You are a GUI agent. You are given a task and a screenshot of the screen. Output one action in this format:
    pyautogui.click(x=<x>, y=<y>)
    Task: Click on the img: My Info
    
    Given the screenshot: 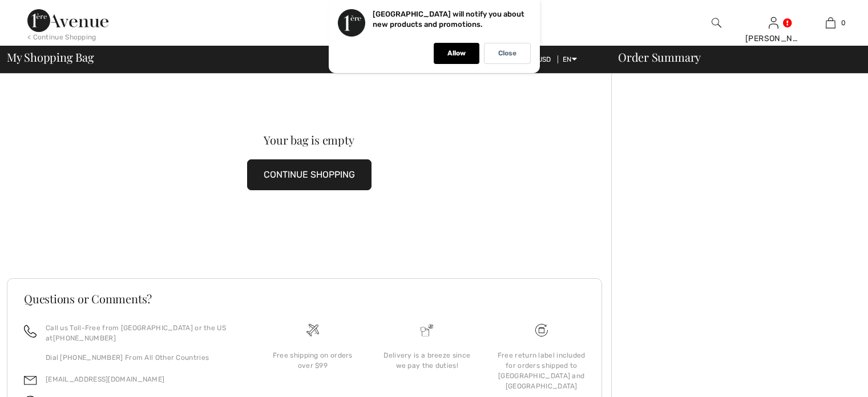 What is the action you would take?
    pyautogui.click(x=773, y=22)
    